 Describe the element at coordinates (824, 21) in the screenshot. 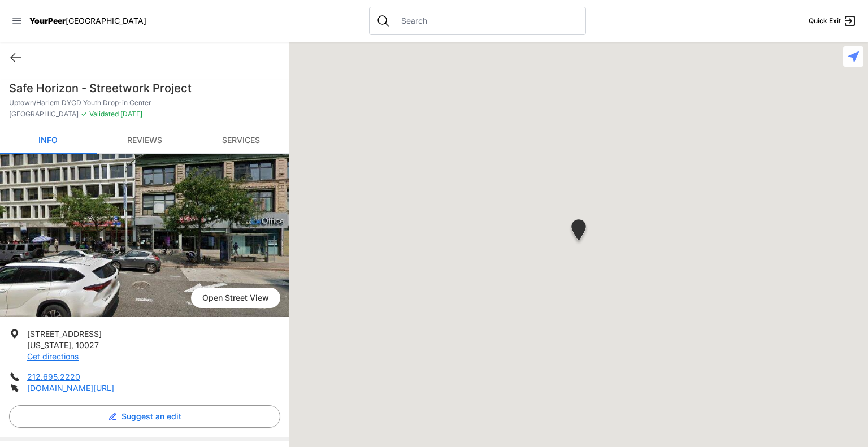

I see `span: Quick Exit` at that location.